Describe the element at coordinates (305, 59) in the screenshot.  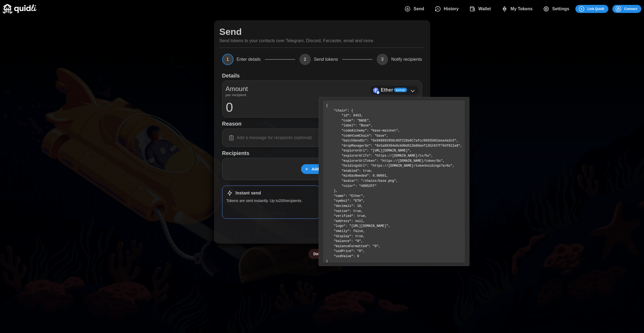
I see `span: 2` at that location.